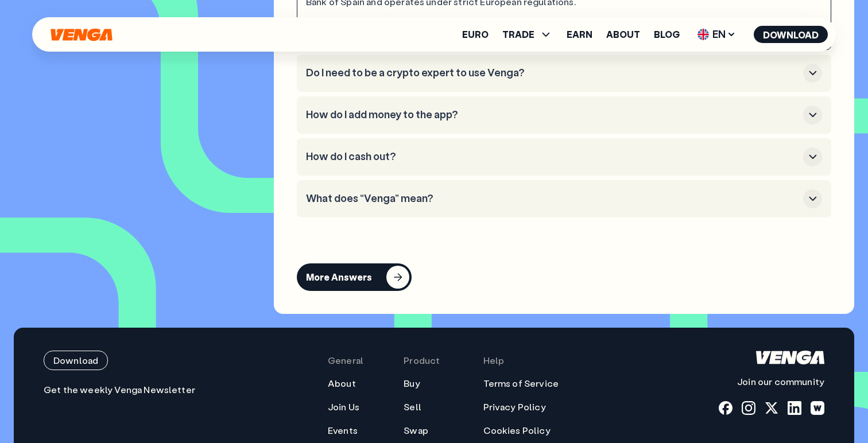 This screenshot has height=443, width=868. What do you see at coordinates (716, 34) in the screenshot?
I see `span: EN` at bounding box center [716, 34].